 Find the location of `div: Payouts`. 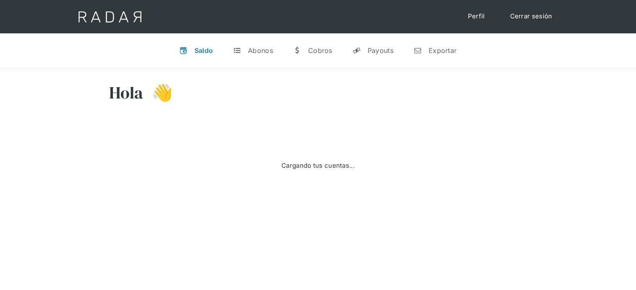

div: Payouts is located at coordinates (380, 51).